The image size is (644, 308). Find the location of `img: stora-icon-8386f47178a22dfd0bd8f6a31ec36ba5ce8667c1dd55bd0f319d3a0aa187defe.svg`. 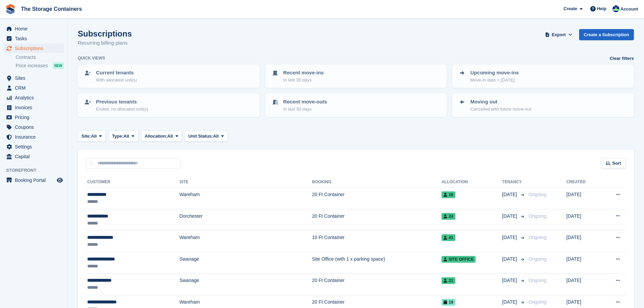

img: stora-icon-8386f47178a22dfd0bd8f6a31ec36ba5ce8667c1dd55bd0f319d3a0aa187defe.svg is located at coordinates (10, 10).